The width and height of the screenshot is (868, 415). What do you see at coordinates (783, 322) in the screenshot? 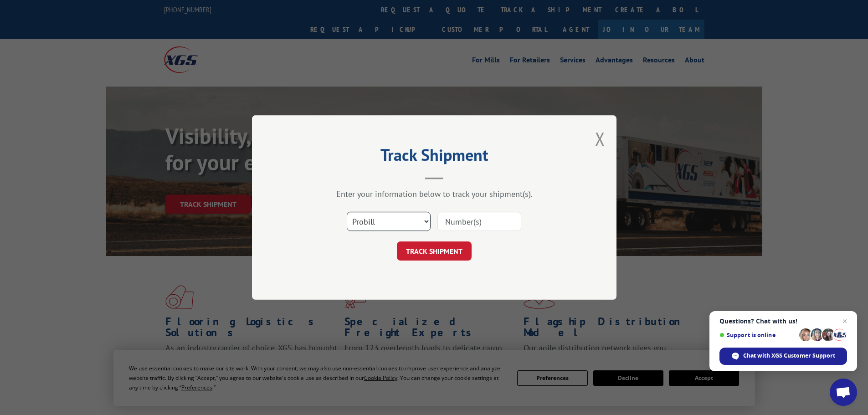
I see `span: Questions? Chat with us!` at bounding box center [783, 322].